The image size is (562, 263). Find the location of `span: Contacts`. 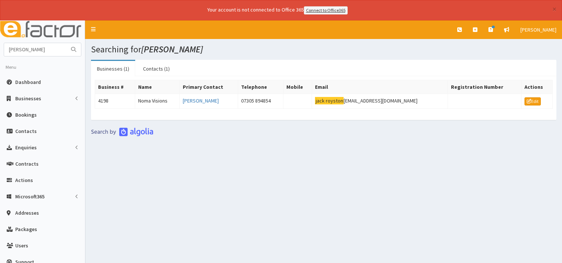

span: Contacts is located at coordinates (26, 131).